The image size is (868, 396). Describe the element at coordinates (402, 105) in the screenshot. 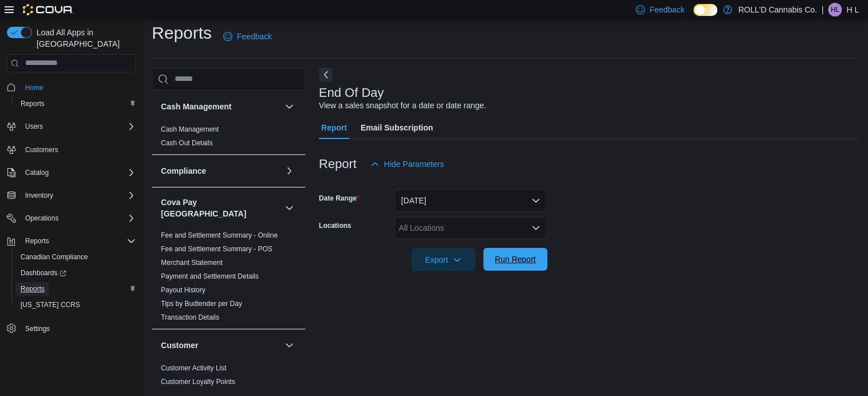

I see `div: View a sales snapshot for a date or date range.` at that location.